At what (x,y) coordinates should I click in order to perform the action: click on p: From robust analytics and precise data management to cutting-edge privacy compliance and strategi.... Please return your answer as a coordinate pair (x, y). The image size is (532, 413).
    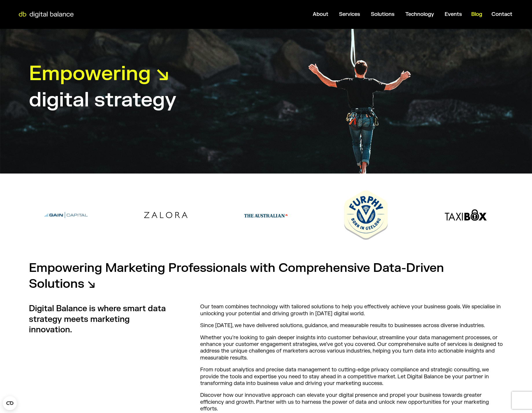
    Looking at the image, I should click on (351, 376).